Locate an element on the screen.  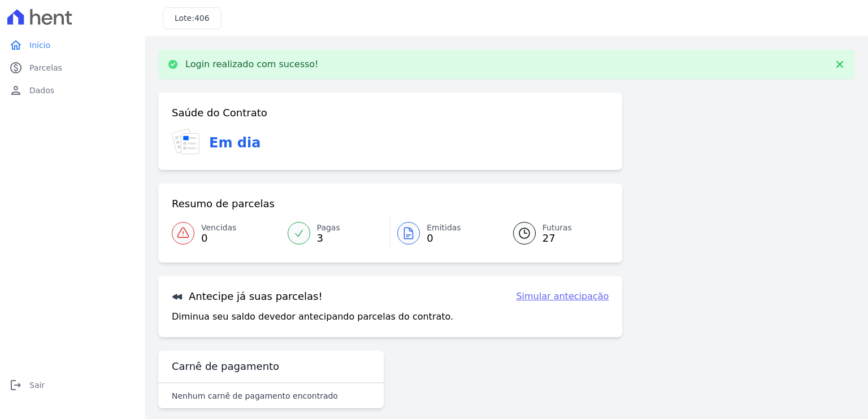
span: Vencidas is located at coordinates (219, 228).